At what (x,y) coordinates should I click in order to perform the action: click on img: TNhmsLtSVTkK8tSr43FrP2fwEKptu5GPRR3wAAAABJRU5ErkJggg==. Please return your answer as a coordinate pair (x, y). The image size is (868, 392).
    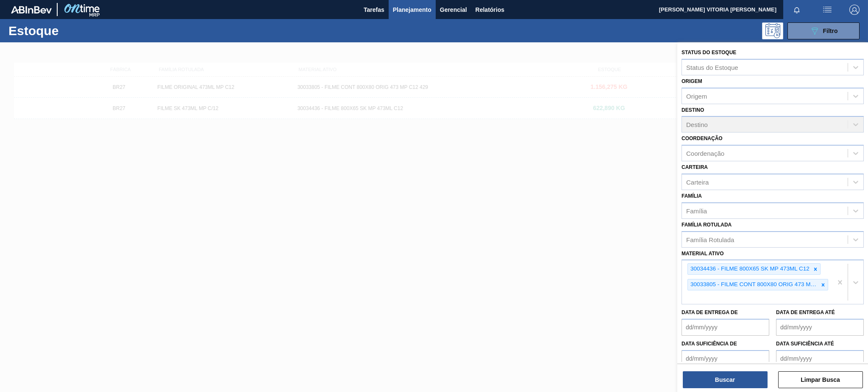
    Looking at the image, I should click on (32, 10).